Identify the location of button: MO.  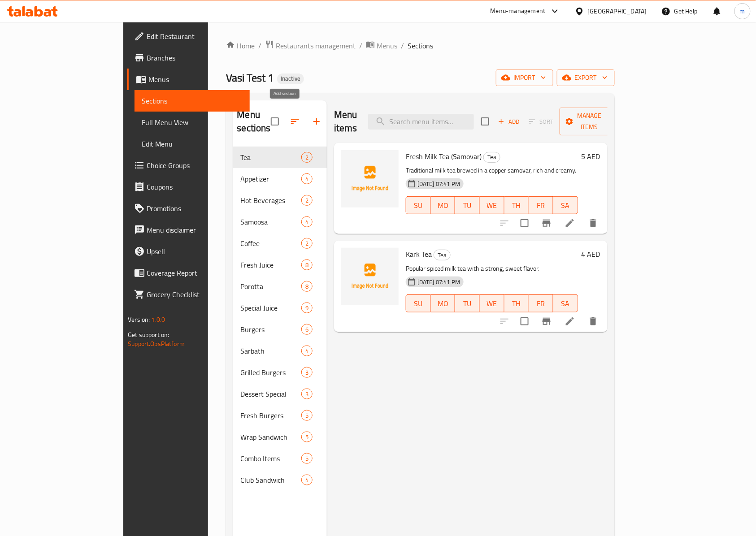
(443, 205).